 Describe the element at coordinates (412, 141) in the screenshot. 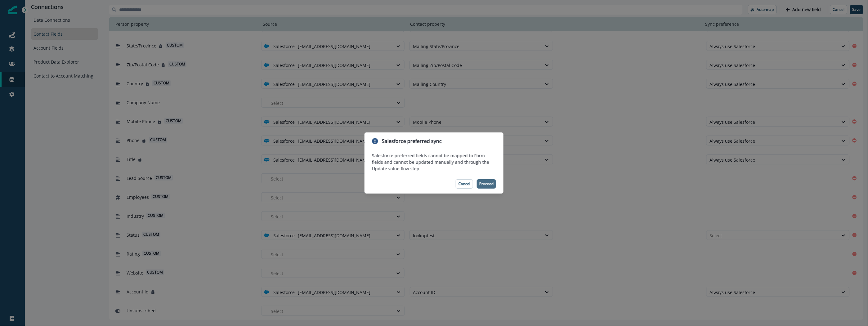

I see `p: Salesforce preferred sync` at that location.